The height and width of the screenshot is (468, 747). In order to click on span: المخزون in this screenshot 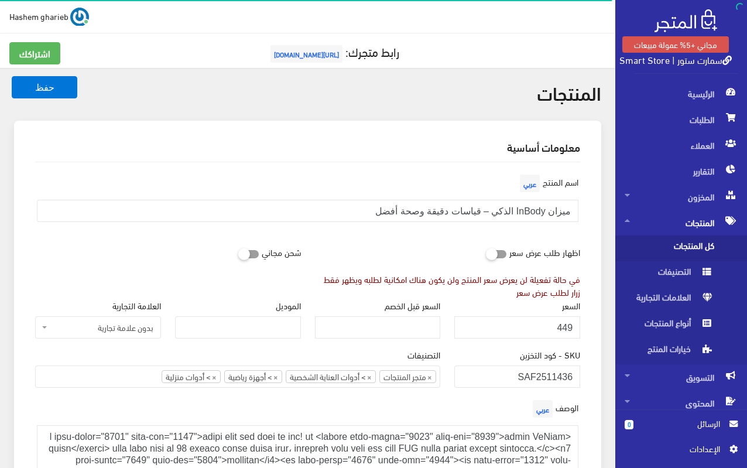, I will do `click(681, 197)`.